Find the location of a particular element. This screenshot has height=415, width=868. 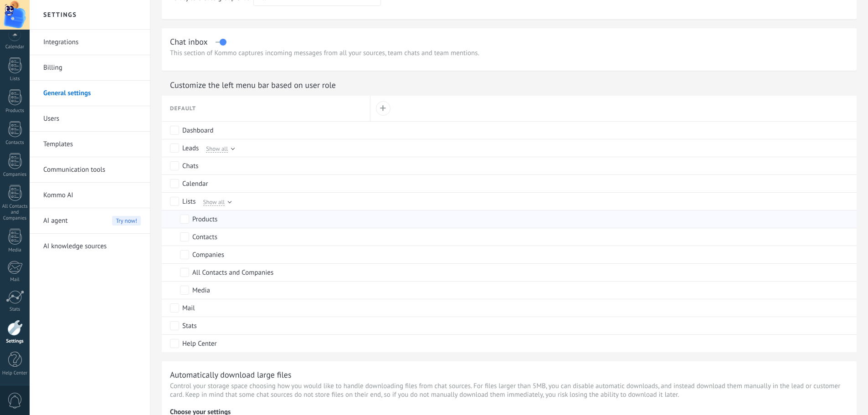

div: Automatically download large files is located at coordinates (231, 374).